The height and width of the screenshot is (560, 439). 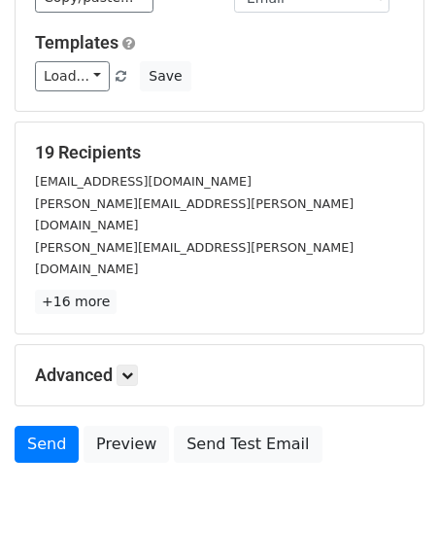 I want to click on a: Send Test Email, so click(x=248, y=444).